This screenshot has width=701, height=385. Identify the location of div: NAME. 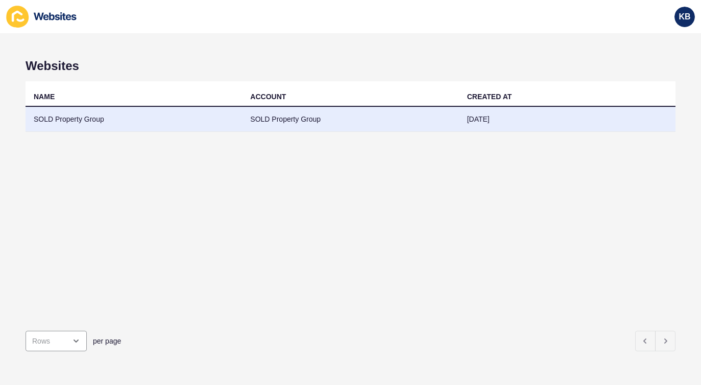
(44, 97).